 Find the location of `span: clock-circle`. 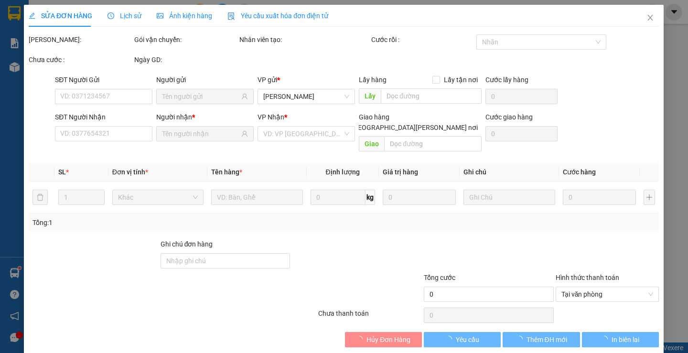

span: clock-circle is located at coordinates (111, 16).